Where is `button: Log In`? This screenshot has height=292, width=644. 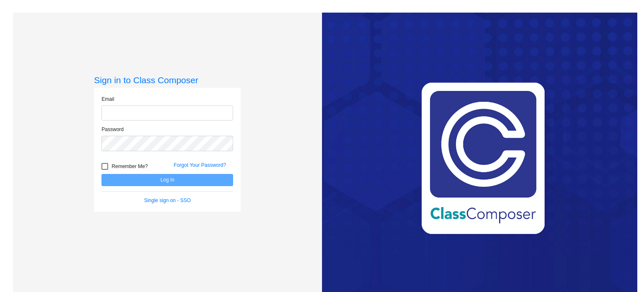 button: Log In is located at coordinates (167, 180).